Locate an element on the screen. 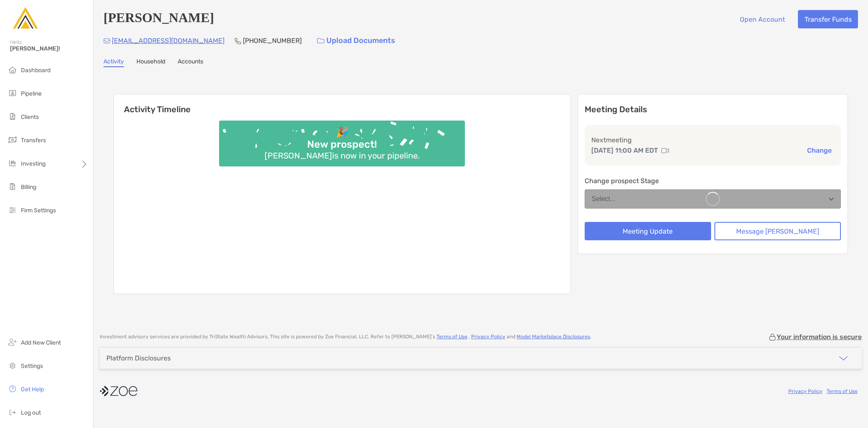  span: Transfers is located at coordinates (33, 141).